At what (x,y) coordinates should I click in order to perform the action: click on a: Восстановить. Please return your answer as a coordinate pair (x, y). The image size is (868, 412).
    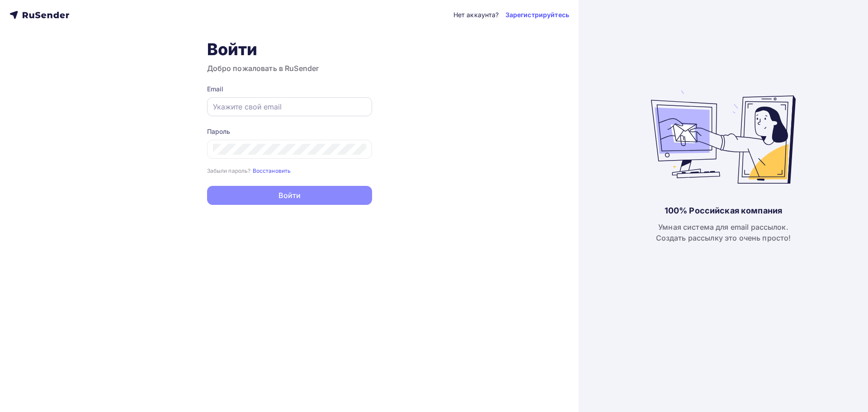
    Looking at the image, I should click on (272, 170).